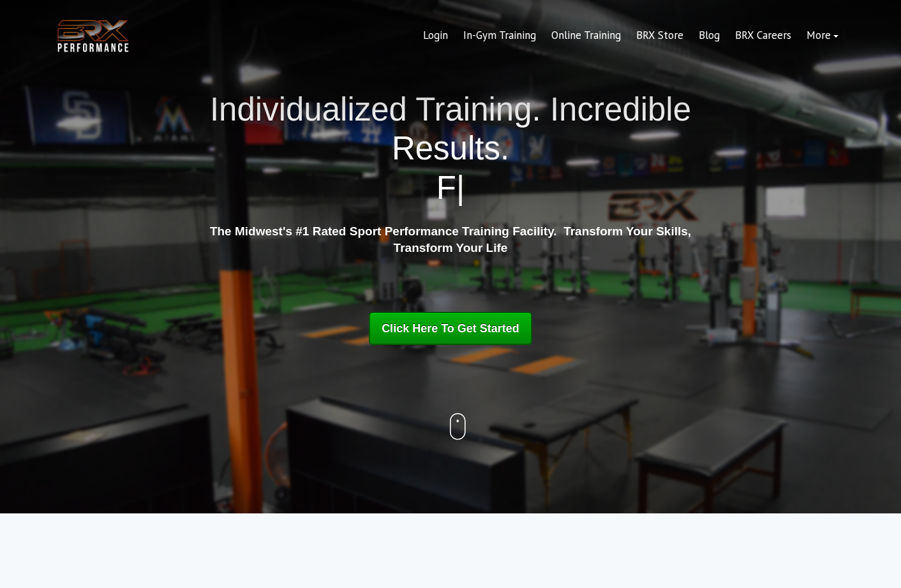 This screenshot has width=901, height=588. Describe the element at coordinates (586, 35) in the screenshot. I see `a: Online Training` at that location.